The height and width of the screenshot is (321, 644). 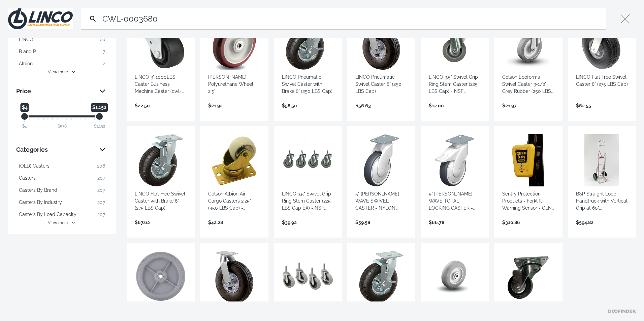 What do you see at coordinates (62, 40) in the screenshot?
I see `button: LINCO 66` at bounding box center [62, 40].